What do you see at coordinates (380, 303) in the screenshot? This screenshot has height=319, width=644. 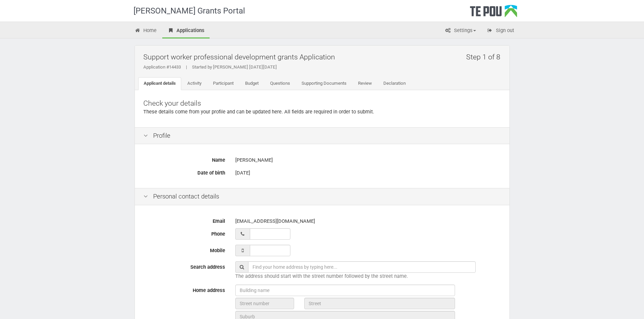 I see `input: Street` at bounding box center [380, 303].